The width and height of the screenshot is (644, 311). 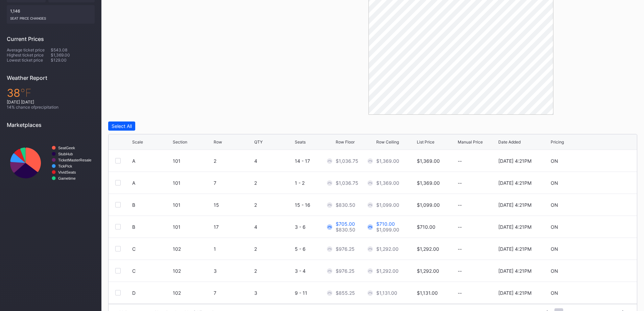 I want to click on text: TickPick, so click(x=65, y=166).